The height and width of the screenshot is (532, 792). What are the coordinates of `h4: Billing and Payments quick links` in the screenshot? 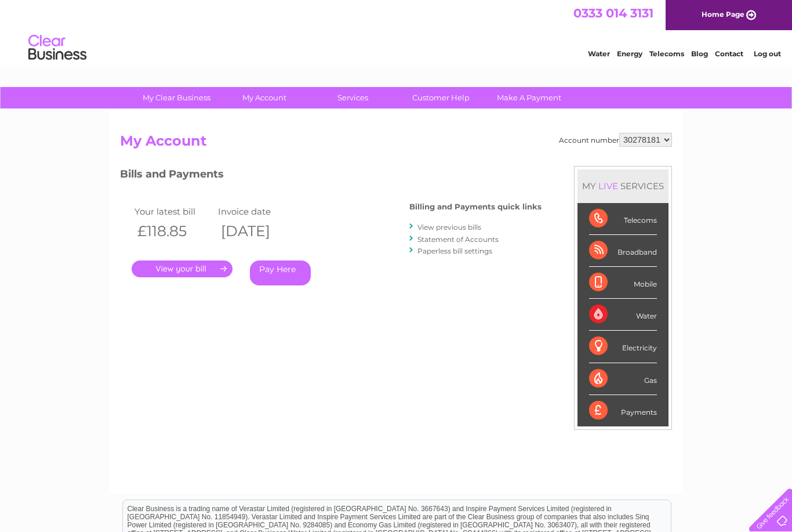 It's located at (476, 206).